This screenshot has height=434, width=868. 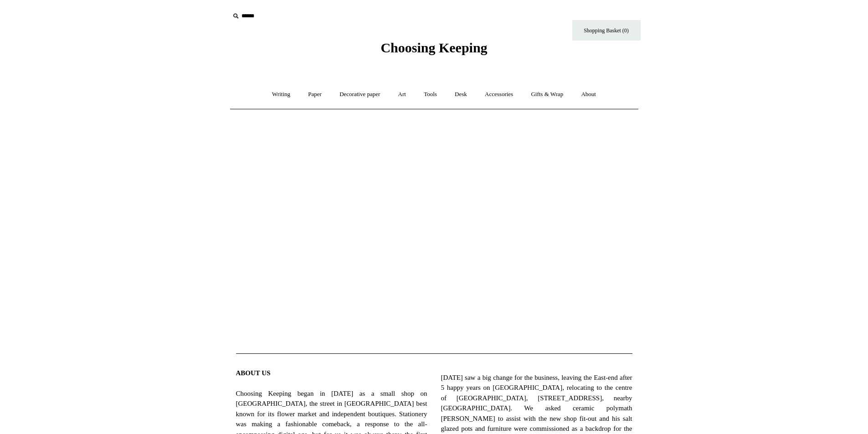 I want to click on a: Shopping Basket (0), so click(x=606, y=30).